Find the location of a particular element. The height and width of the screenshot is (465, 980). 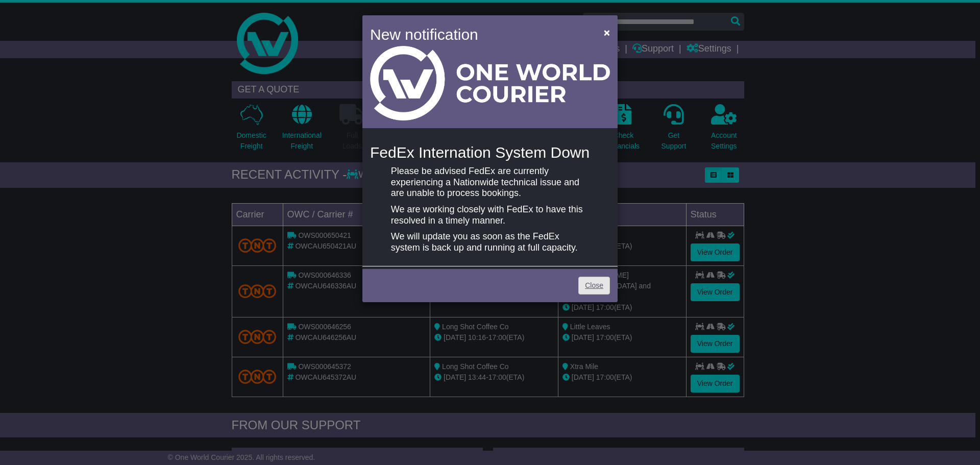

button: Close is located at coordinates (607, 32).